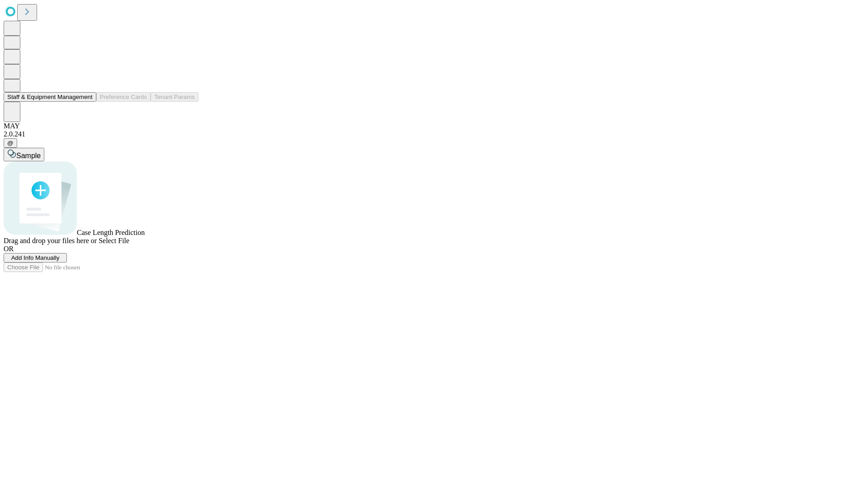  What do you see at coordinates (114, 241) in the screenshot?
I see `span: Select File` at bounding box center [114, 241].